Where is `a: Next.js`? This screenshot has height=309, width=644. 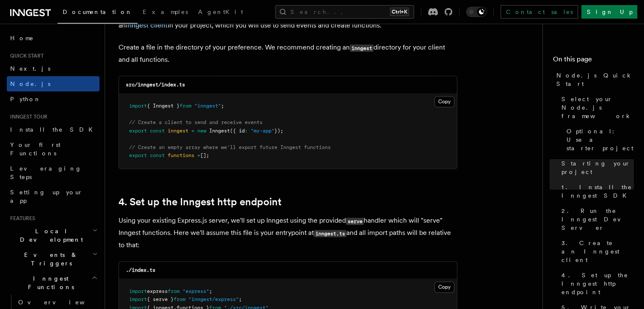 a: Next.js is located at coordinates (53, 69).